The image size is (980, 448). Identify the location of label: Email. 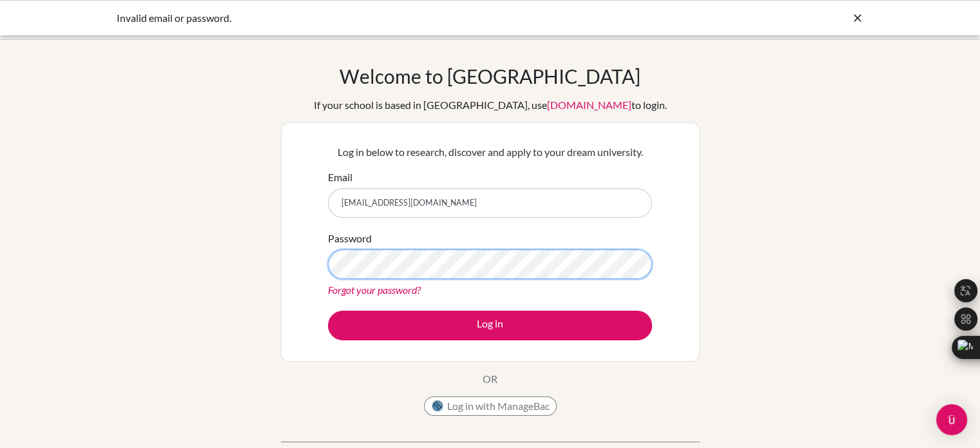
(340, 177).